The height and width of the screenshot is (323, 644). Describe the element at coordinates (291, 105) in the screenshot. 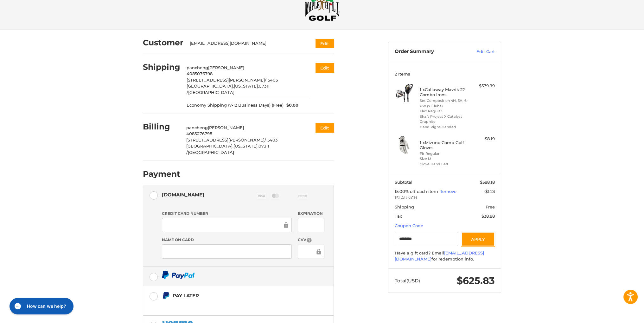

I see `span: $0.00` at that location.